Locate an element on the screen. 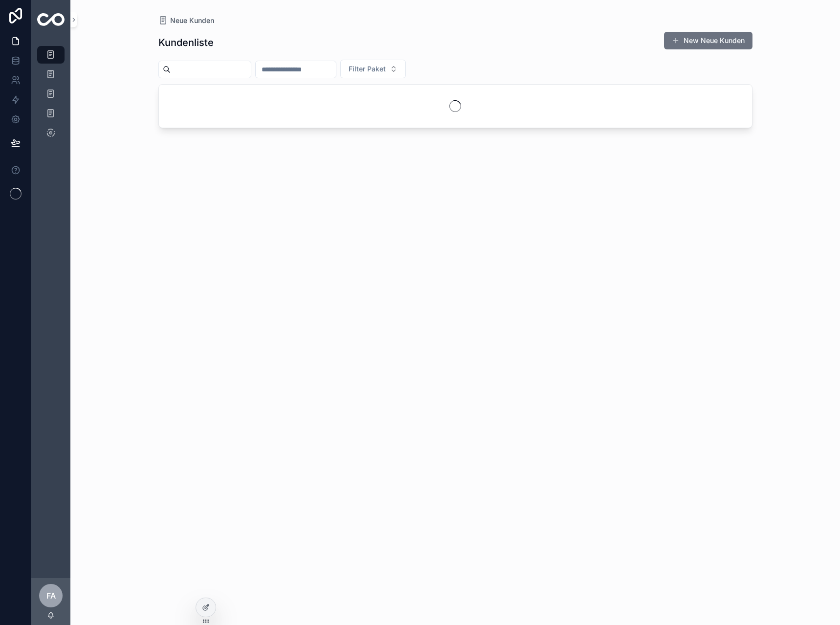 The width and height of the screenshot is (840, 625). span: Neue Kunden is located at coordinates (192, 21).